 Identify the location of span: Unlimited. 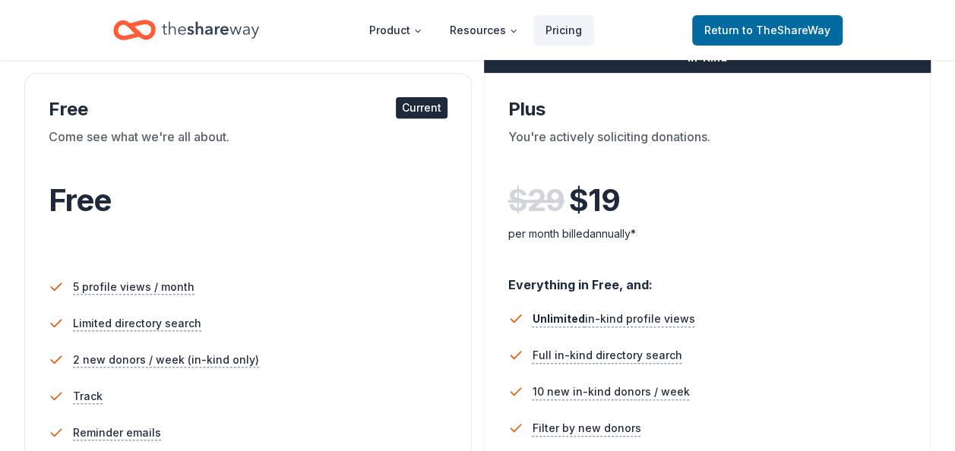
(559, 318).